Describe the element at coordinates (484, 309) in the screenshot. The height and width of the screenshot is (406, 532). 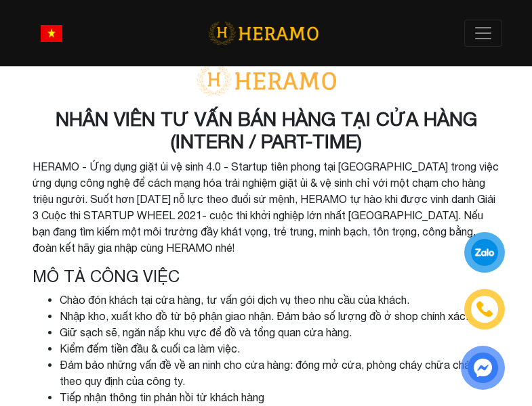
I see `a: phone-icon` at that location.